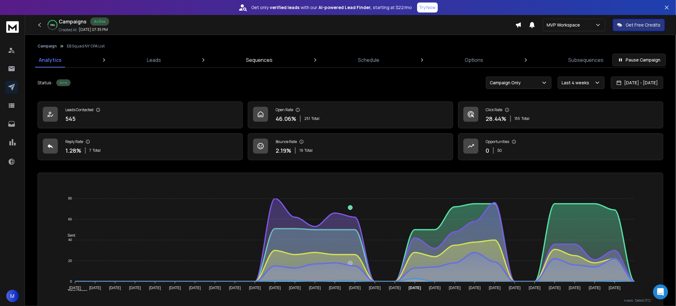  I want to click on button: M, so click(13, 296).